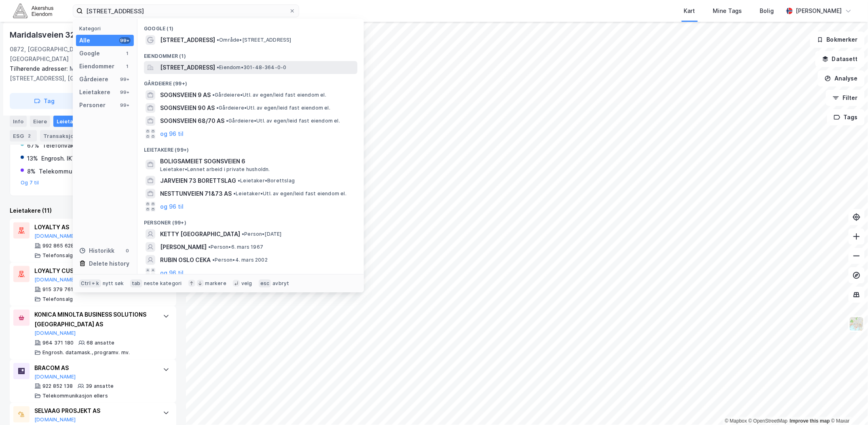  I want to click on div: Kart, so click(690, 11).